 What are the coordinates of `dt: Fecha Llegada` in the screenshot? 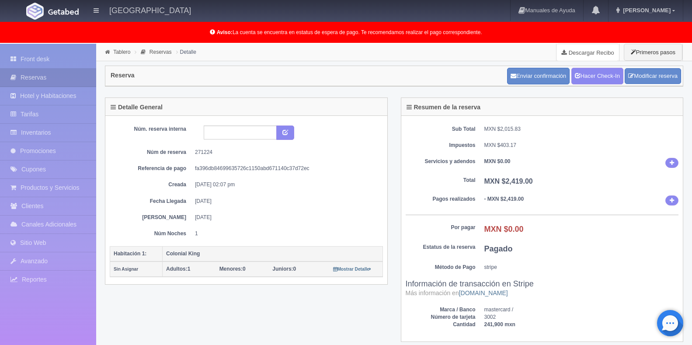 It's located at (151, 201).